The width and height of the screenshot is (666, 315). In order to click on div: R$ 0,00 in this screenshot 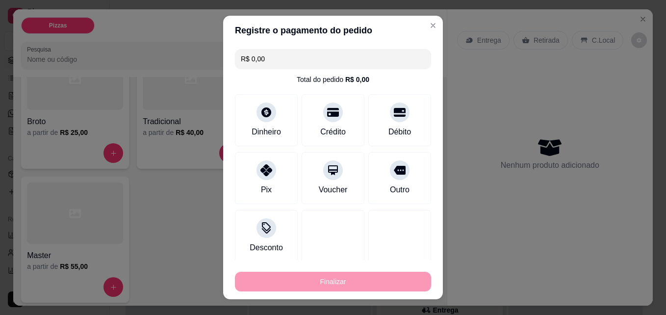, I will do `click(357, 79)`.